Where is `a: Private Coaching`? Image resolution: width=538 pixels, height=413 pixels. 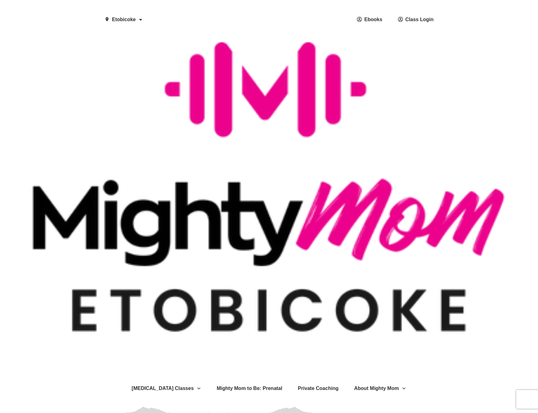 a: Private Coaching is located at coordinates (318, 389).